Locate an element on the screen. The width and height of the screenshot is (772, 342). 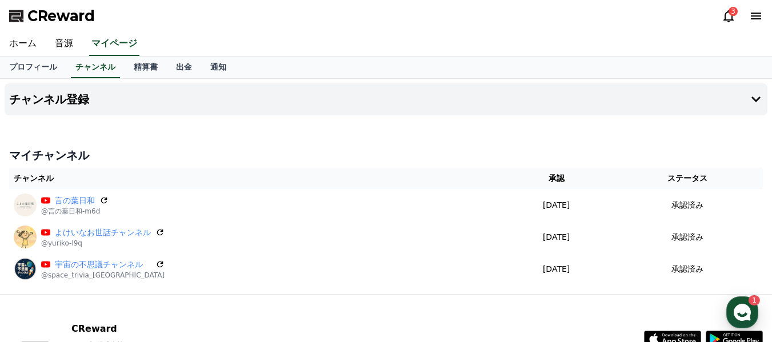
a: マイページ is located at coordinates (114, 44).